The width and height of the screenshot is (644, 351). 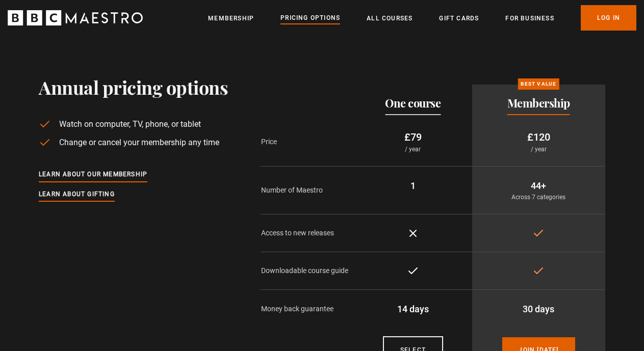 What do you see at coordinates (307, 309) in the screenshot?
I see `p: Money back guarantee` at bounding box center [307, 309].